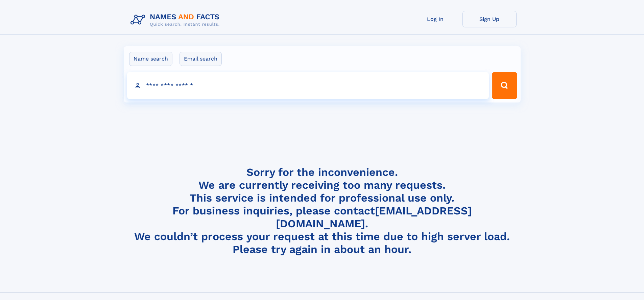  I want to click on a: Log In, so click(436, 19).